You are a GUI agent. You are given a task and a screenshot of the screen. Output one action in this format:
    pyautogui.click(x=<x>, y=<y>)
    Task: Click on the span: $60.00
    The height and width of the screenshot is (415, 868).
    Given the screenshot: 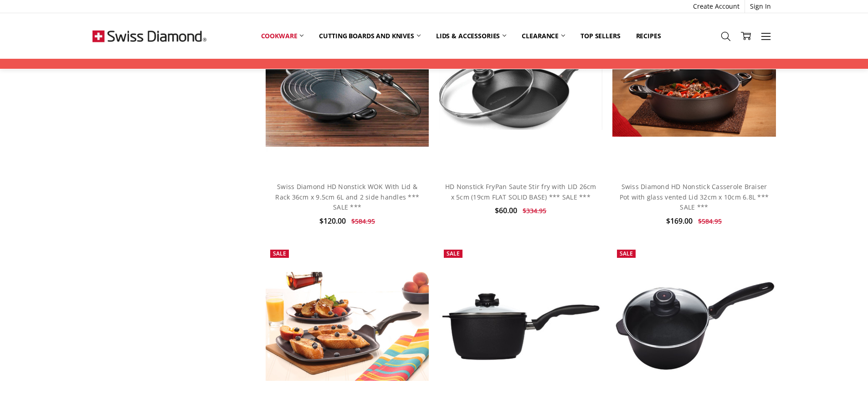 What is the action you would take?
    pyautogui.click(x=506, y=211)
    